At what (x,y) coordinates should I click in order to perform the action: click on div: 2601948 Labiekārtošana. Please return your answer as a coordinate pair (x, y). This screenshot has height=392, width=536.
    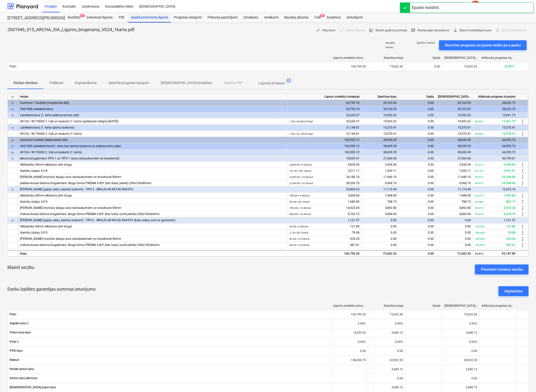
    Looking at the image, I should click on (152, 109).